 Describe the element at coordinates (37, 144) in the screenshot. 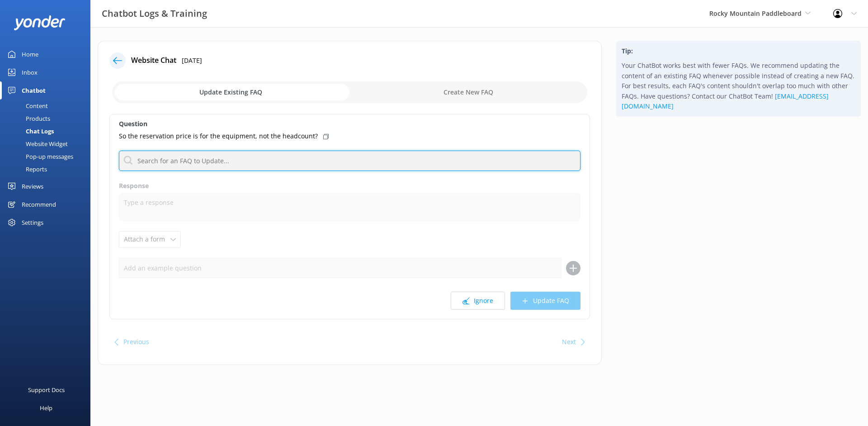

I see `div: Website Widget` at that location.